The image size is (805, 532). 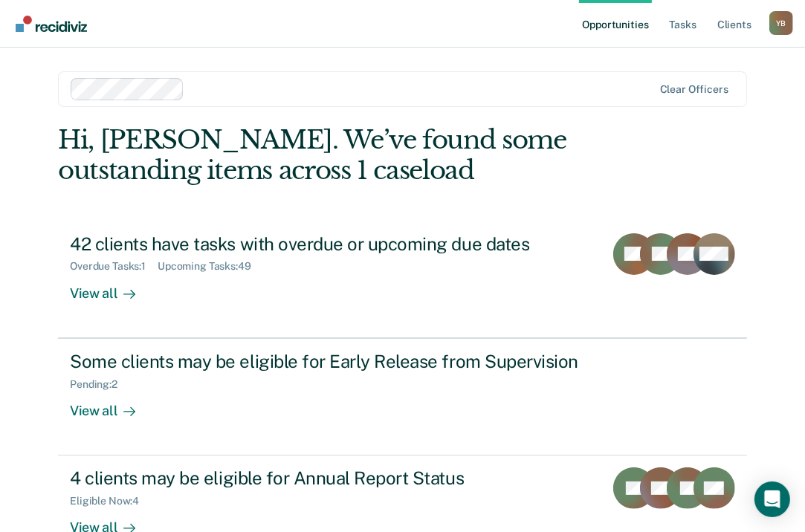 I want to click on a: Some clients may be eligible for Early Release from SupervisionPending:2View all, so click(x=402, y=397).